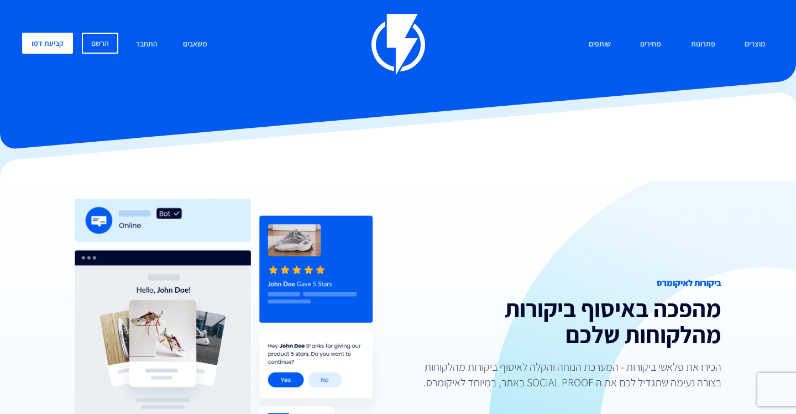 The width and height of the screenshot is (796, 414). Describe the element at coordinates (651, 44) in the screenshot. I see `a: מחירים` at that location.